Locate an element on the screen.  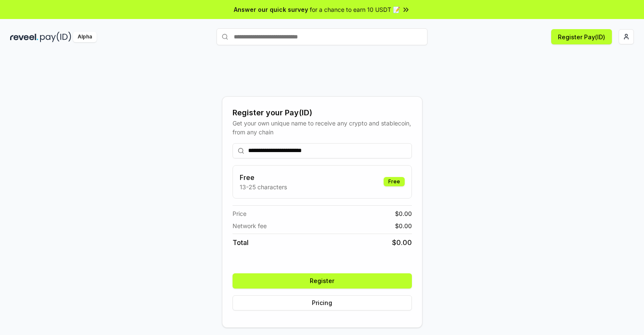
button: Pricing is located at coordinates (322, 303).